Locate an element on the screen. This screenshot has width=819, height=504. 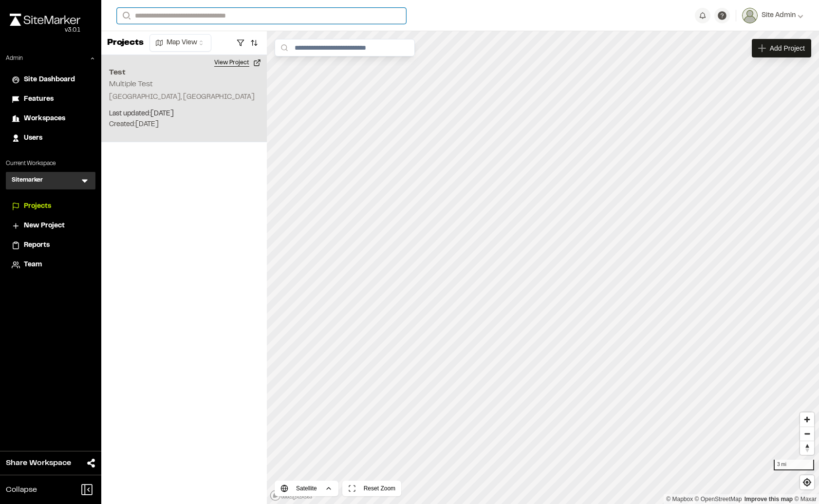
a: OpenStreetMap is located at coordinates (718, 499).